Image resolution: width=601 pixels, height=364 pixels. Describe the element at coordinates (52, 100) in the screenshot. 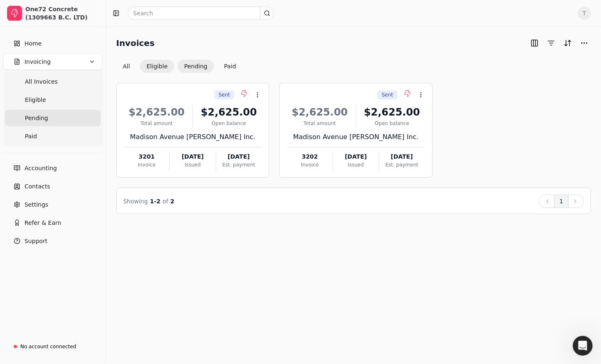

I see `a: Eligible` at that location.